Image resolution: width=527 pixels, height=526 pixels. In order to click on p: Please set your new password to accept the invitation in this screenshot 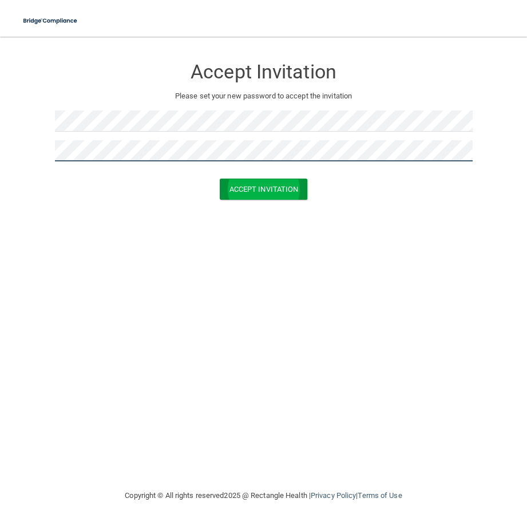, I will do `click(264, 96)`.